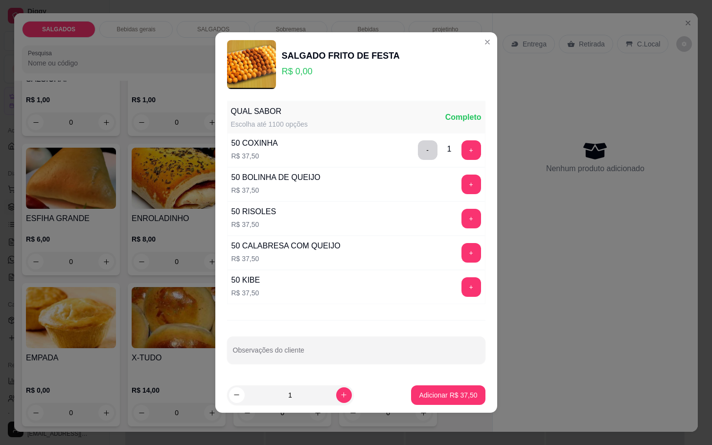  What do you see at coordinates (237, 395) in the screenshot?
I see `button: decrease-product-quantity` at bounding box center [237, 395].